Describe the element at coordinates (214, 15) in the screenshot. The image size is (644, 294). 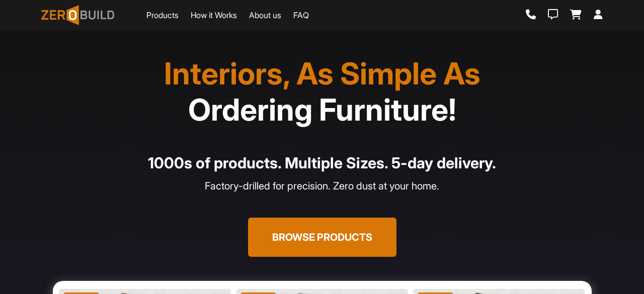
I see `a: How it Works` at that location.